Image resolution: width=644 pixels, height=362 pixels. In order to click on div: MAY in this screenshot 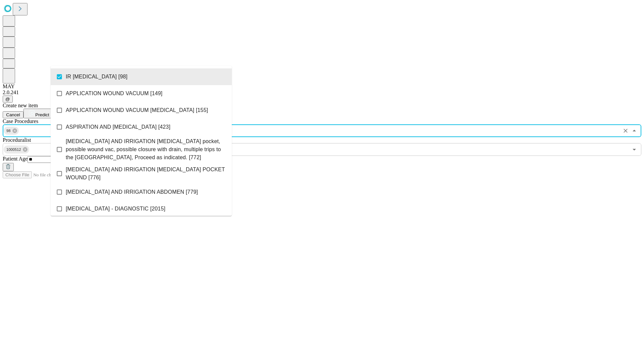, I will do `click(322, 87)`.